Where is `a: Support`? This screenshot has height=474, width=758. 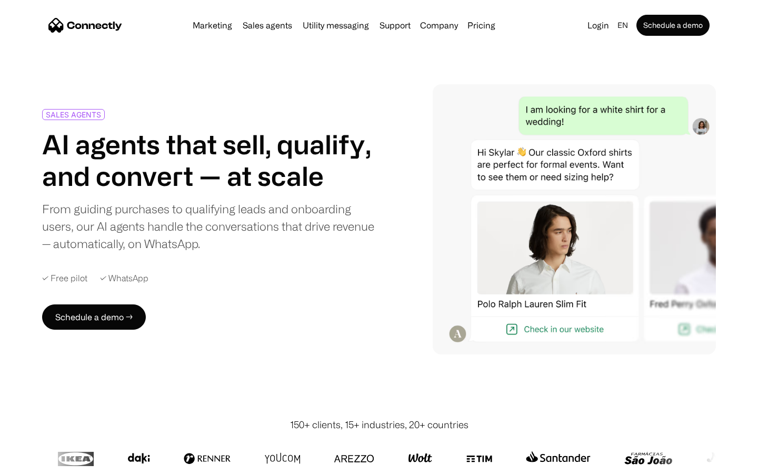
a: Support is located at coordinates (395, 25).